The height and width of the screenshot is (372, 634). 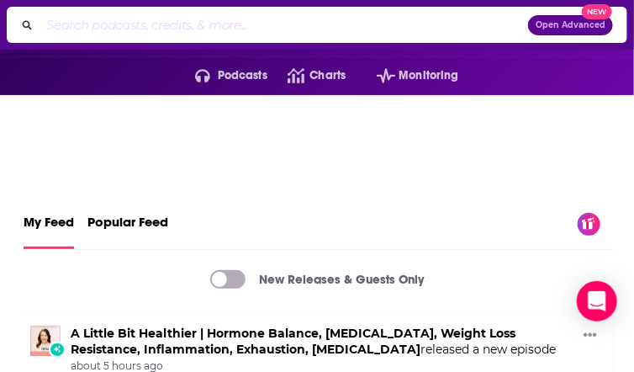 I want to click on button: Open AdvancedNew, so click(x=570, y=25).